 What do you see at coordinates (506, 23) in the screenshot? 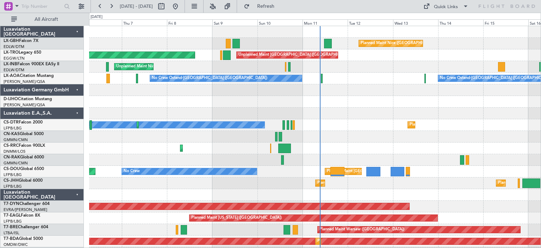
I see `div: Fri 15` at bounding box center [506, 23].